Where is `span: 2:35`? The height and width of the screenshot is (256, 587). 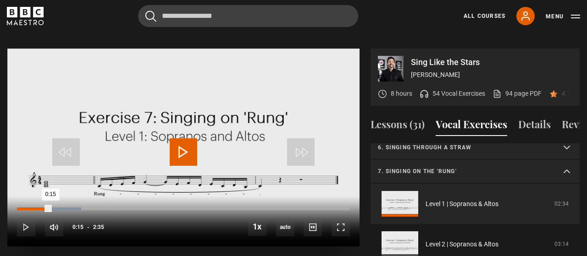
span: 2:35 is located at coordinates (99, 227).